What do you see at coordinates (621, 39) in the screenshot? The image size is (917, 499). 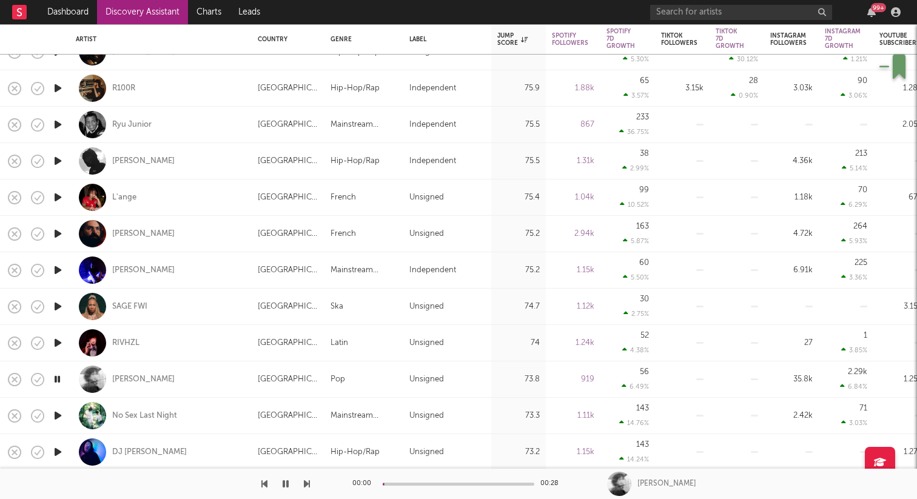 I see `div: Spotify 7D Growth` at bounding box center [621, 39].